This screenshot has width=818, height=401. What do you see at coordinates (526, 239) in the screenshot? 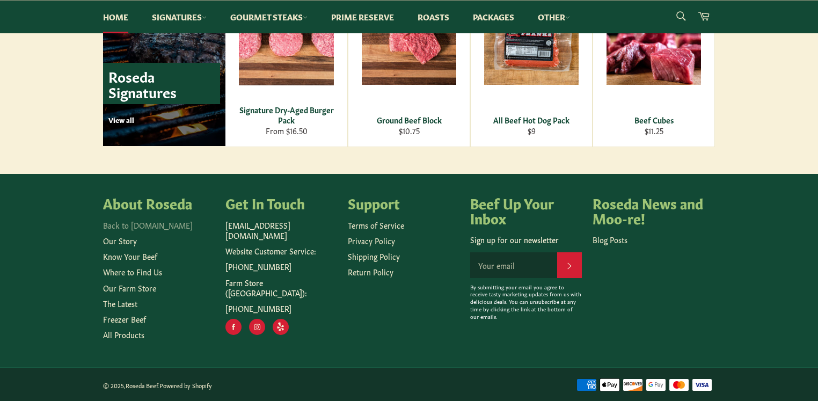
I see `p: Sign up for our newsletter` at bounding box center [526, 239].